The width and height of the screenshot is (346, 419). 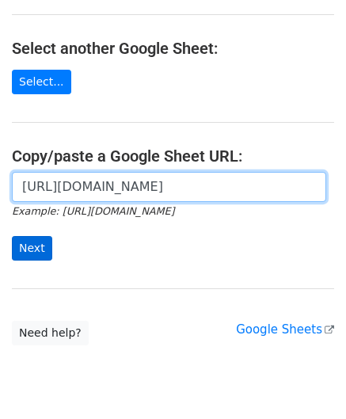 I want to click on a: Google Sheets, so click(x=285, y=329).